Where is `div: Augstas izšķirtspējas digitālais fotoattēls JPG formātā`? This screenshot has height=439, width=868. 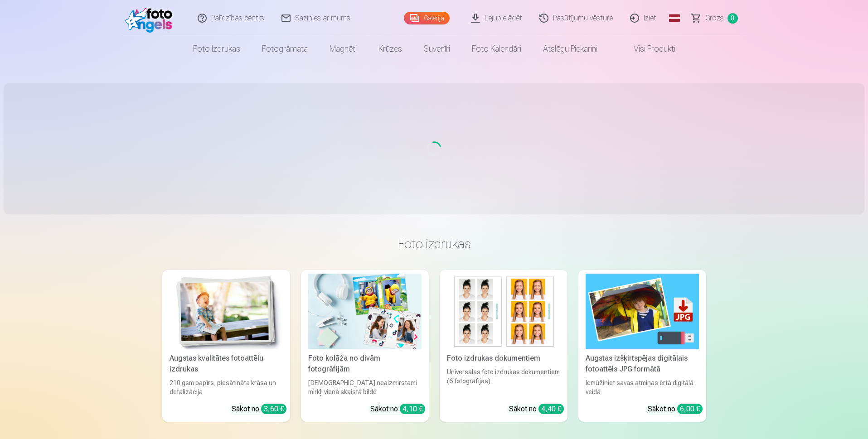
div: Augstas izšķirtspējas digitālais fotoattēls JPG formātā is located at coordinates (642, 364).